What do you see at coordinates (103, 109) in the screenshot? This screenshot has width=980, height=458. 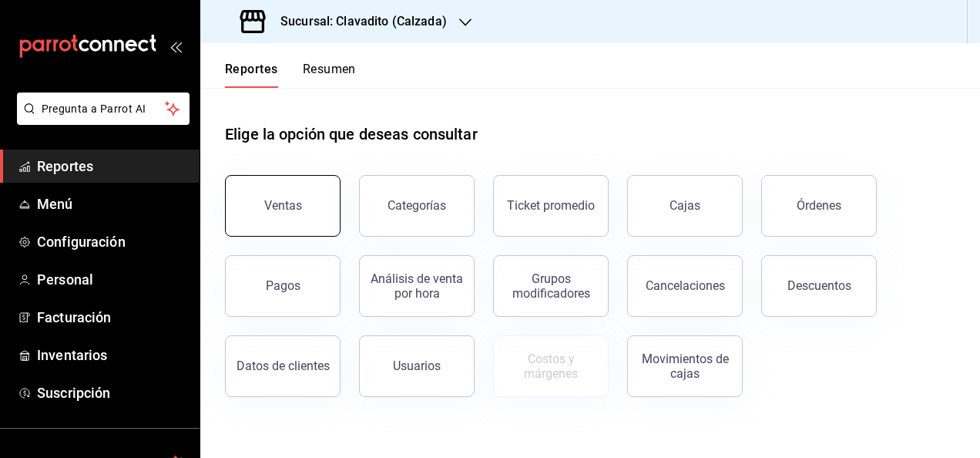 I see `span: Pregunta a Parrot AI` at bounding box center [103, 109].